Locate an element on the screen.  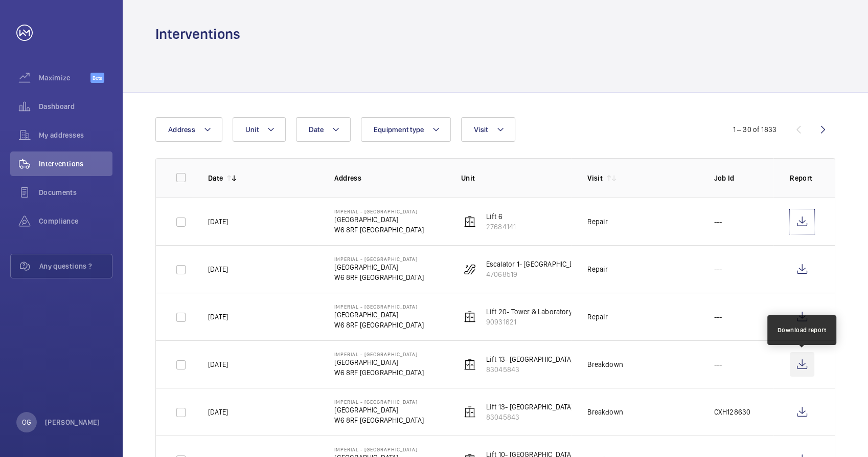
span: Unit is located at coordinates (252, 130).